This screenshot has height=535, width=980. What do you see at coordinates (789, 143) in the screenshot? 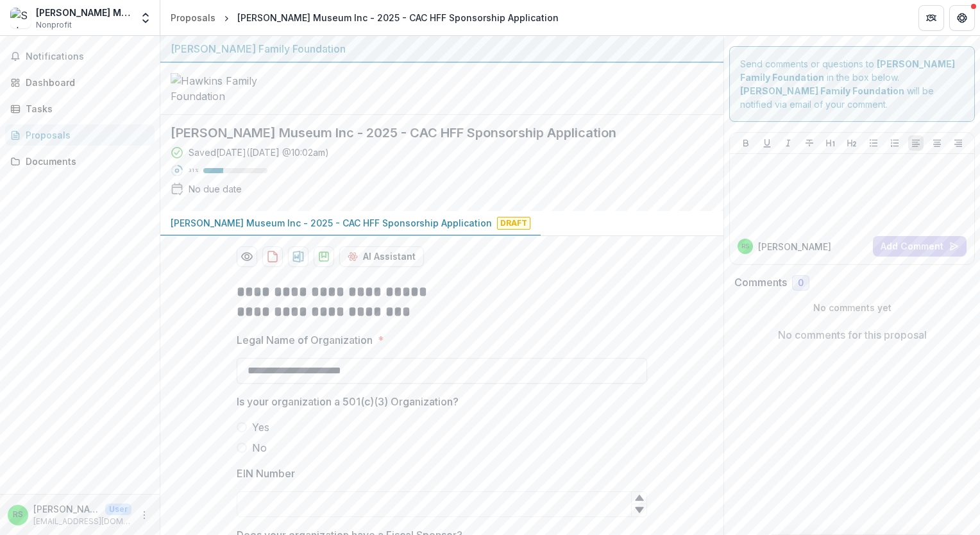
I see `button: Italicize` at bounding box center [789, 143].